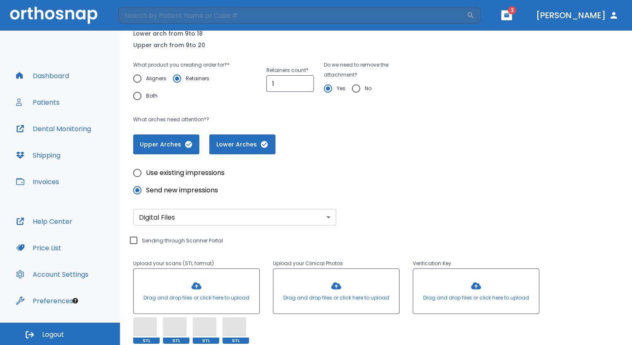 This screenshot has width=632, height=345. What do you see at coordinates (152, 96) in the screenshot?
I see `span: Both` at bounding box center [152, 96].